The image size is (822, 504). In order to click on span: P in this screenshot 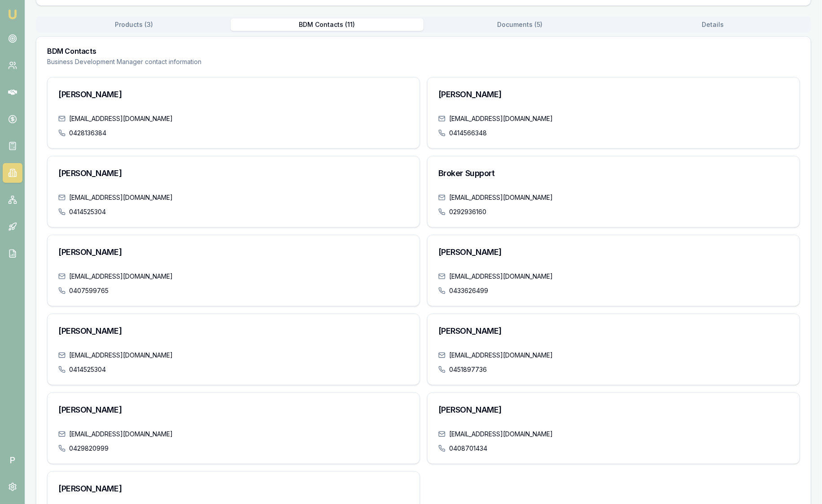, I will do `click(12, 460)`.